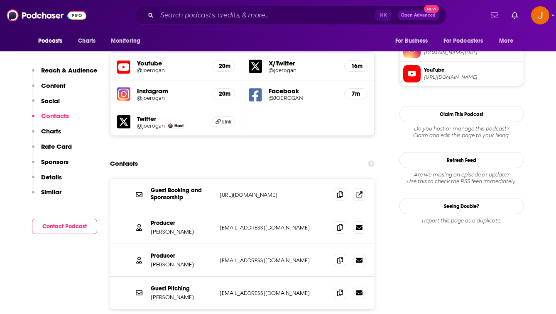 This screenshot has width=556, height=314. What do you see at coordinates (472, 53) in the screenshot?
I see `span: instagram.com/joerogan` at bounding box center [472, 53].